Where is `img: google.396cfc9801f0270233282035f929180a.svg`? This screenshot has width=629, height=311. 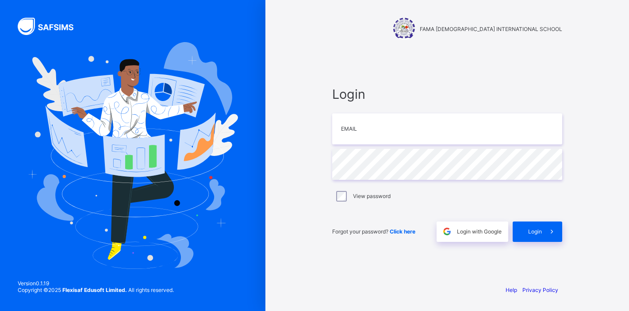
img: google.396cfc9801f0270233282035f929180a.svg is located at coordinates (447, 231).